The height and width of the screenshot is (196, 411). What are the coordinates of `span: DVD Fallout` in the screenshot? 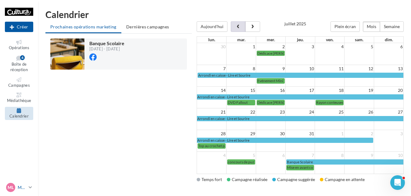 It's located at (238, 102).